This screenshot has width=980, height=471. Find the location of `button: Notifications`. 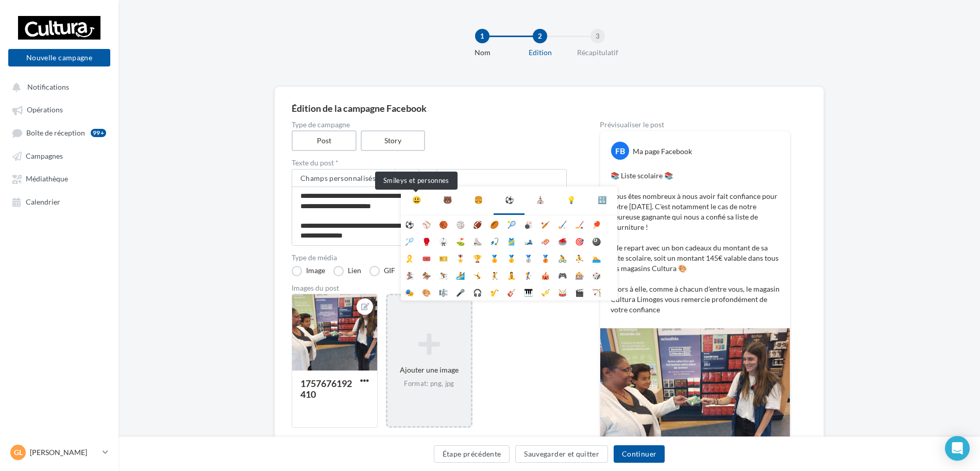

button: Notifications is located at coordinates (57, 87).